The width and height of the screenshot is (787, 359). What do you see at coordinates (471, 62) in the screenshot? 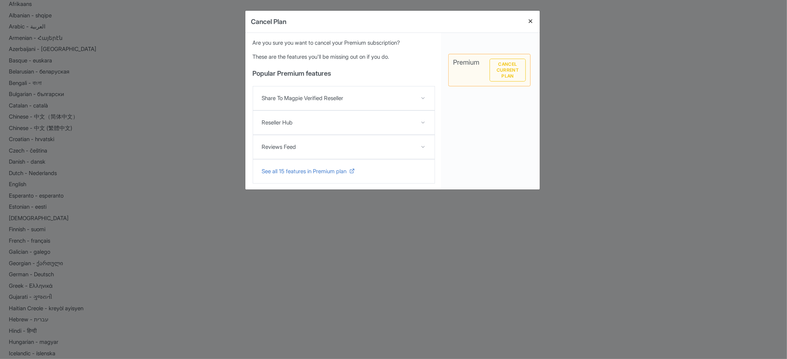
I see `h4: Premium` at bounding box center [471, 62].